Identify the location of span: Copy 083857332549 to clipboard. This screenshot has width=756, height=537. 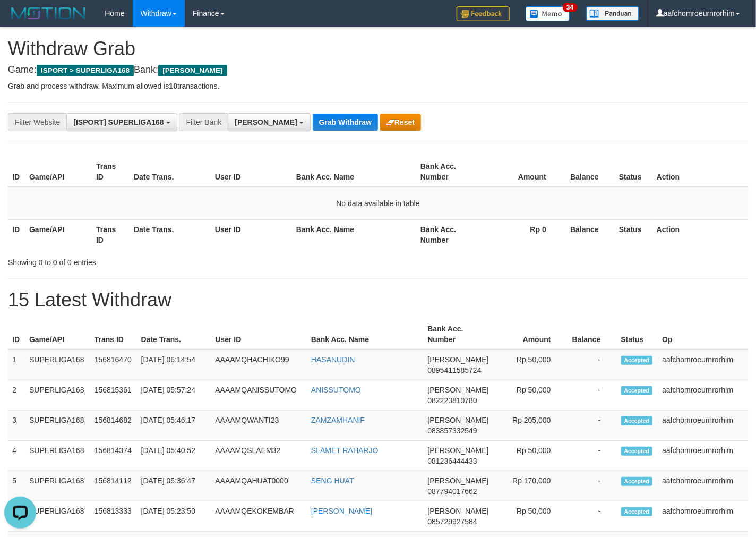
(452, 431).